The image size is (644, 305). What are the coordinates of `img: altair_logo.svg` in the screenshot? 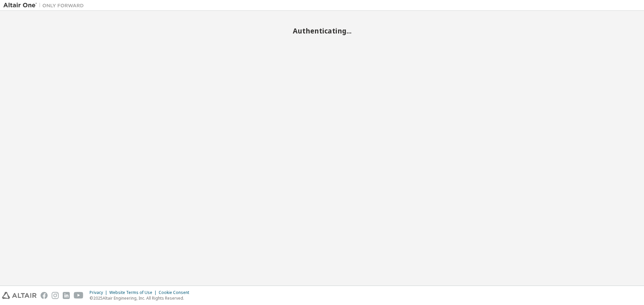 It's located at (19, 295).